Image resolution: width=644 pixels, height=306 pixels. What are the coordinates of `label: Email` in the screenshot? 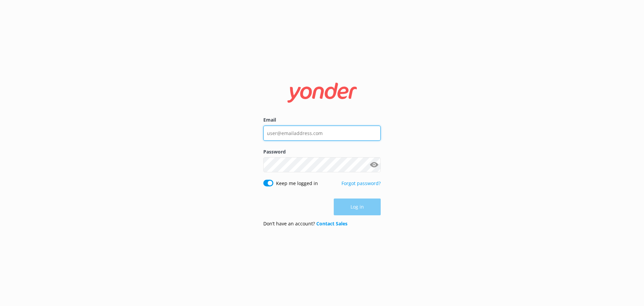 It's located at (322, 120).